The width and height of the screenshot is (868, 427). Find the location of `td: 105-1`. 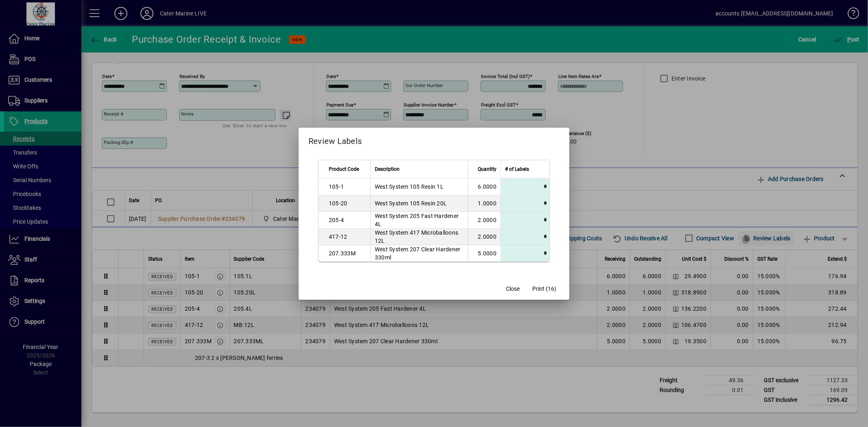

td: 105-1 is located at coordinates (344, 187).